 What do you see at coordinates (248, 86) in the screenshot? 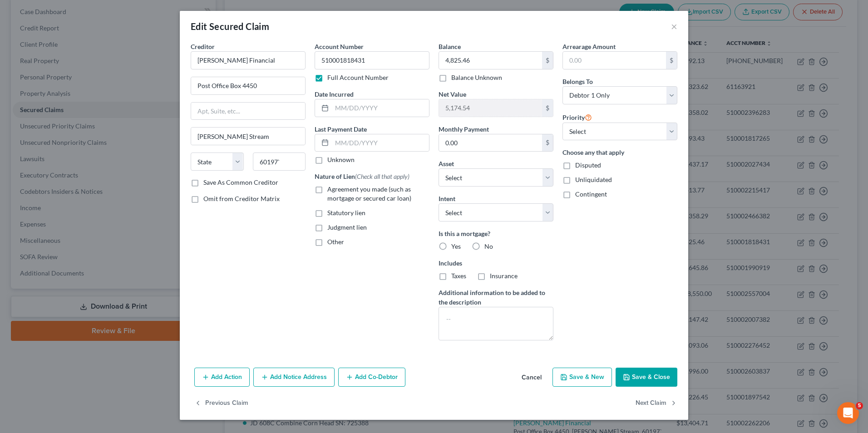
I see `input: Enter address...` at bounding box center [248, 86].